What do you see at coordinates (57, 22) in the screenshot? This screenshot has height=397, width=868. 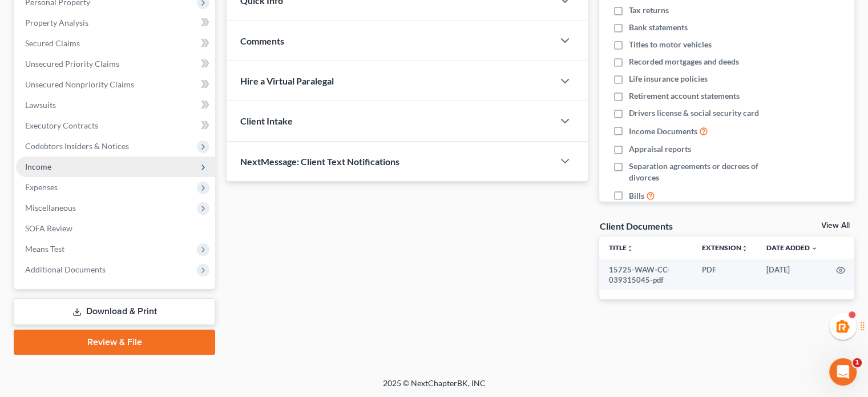 I see `span: Property Analysis` at bounding box center [57, 22].